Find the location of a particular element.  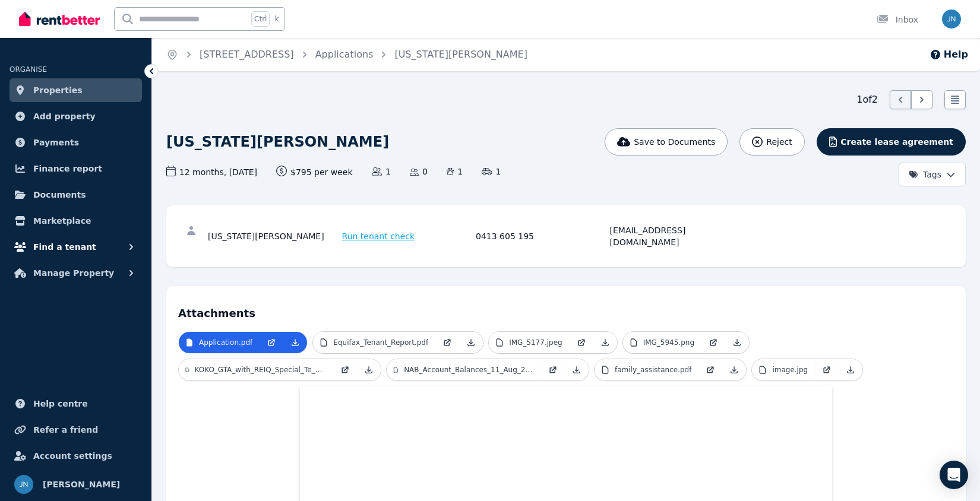

span: Documents is located at coordinates (59, 195).